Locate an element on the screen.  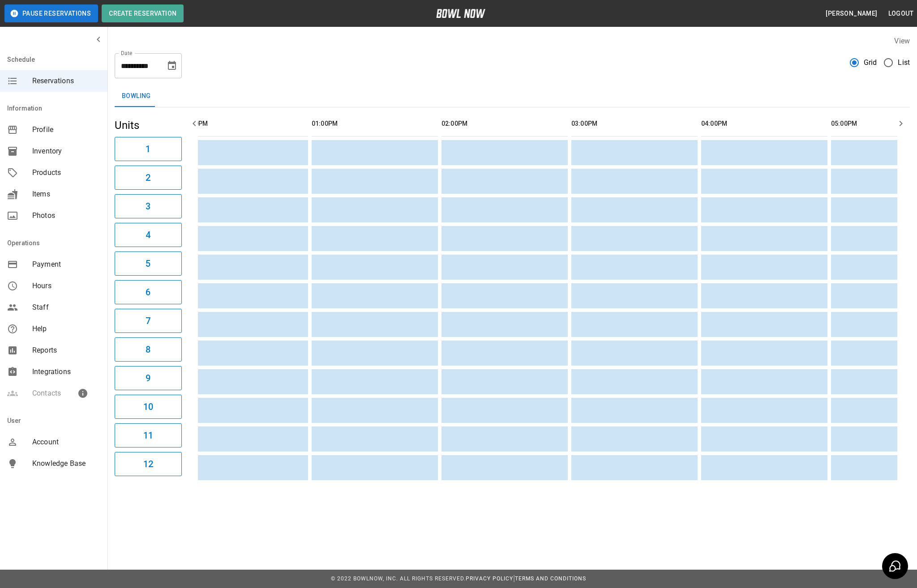
h6: 8 is located at coordinates (147, 350).